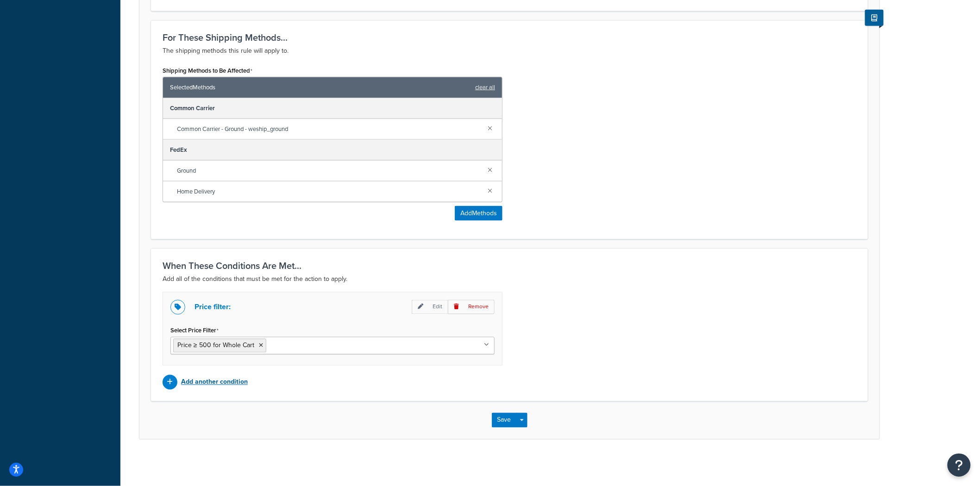 The width and height of the screenshot is (980, 486). I want to click on span: Common Carrier - Ground - weship_ground, so click(328, 129).